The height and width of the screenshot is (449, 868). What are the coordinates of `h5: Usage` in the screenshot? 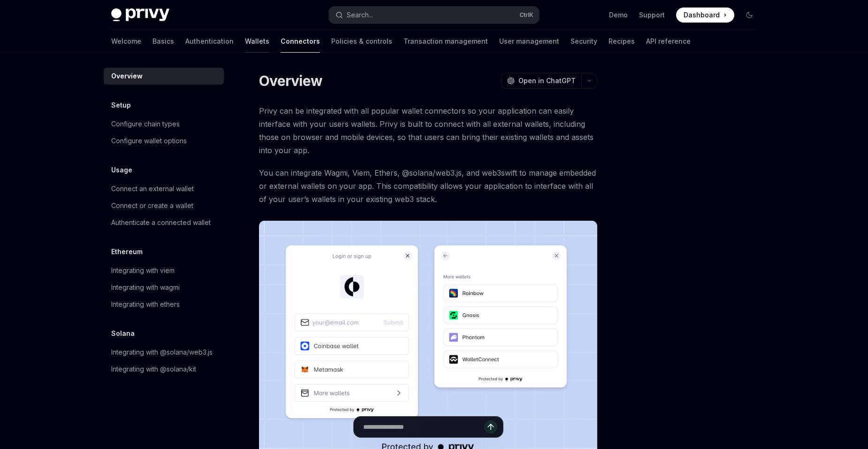 It's located at (121, 170).